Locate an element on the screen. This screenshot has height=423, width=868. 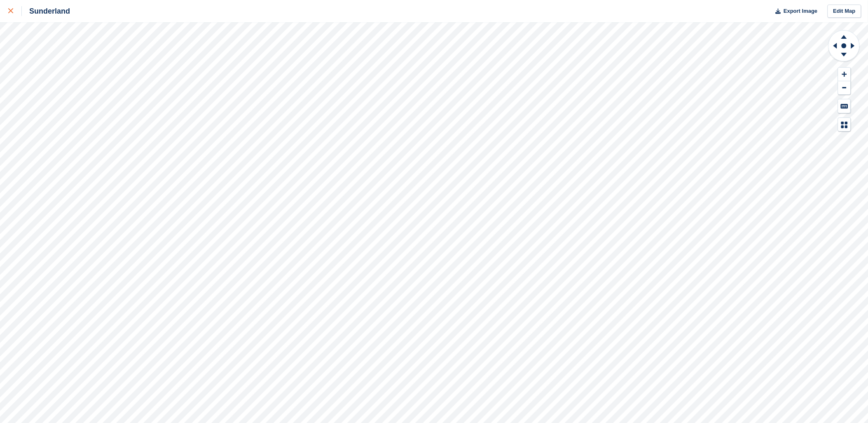
button: Map Legend is located at coordinates (844, 124).